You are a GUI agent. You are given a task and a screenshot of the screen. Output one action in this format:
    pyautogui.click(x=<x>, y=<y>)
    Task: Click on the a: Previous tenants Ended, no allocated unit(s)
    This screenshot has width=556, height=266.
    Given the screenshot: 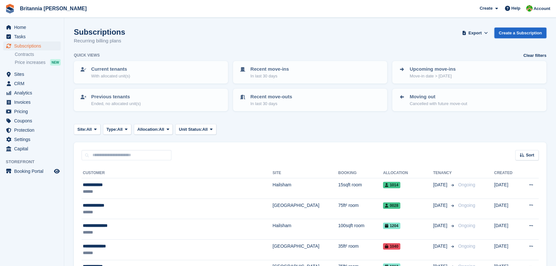 What is the action you would take?
    pyautogui.click(x=151, y=100)
    